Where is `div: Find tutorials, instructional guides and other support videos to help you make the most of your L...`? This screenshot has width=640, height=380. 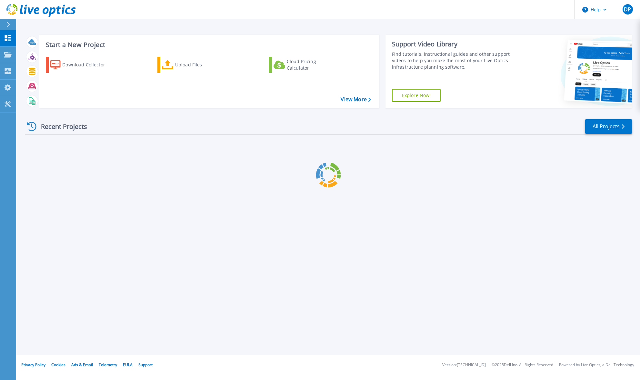 div: Find tutorials, instructional guides and other support videos to help you make the most of your L... is located at coordinates (455, 61).